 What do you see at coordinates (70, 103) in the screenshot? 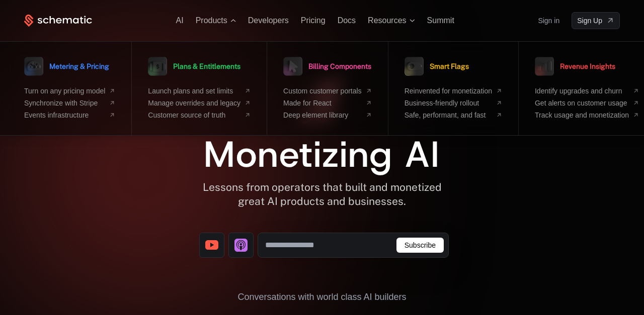
I see `a: Synchronize with Stripe` at bounding box center [70, 103].